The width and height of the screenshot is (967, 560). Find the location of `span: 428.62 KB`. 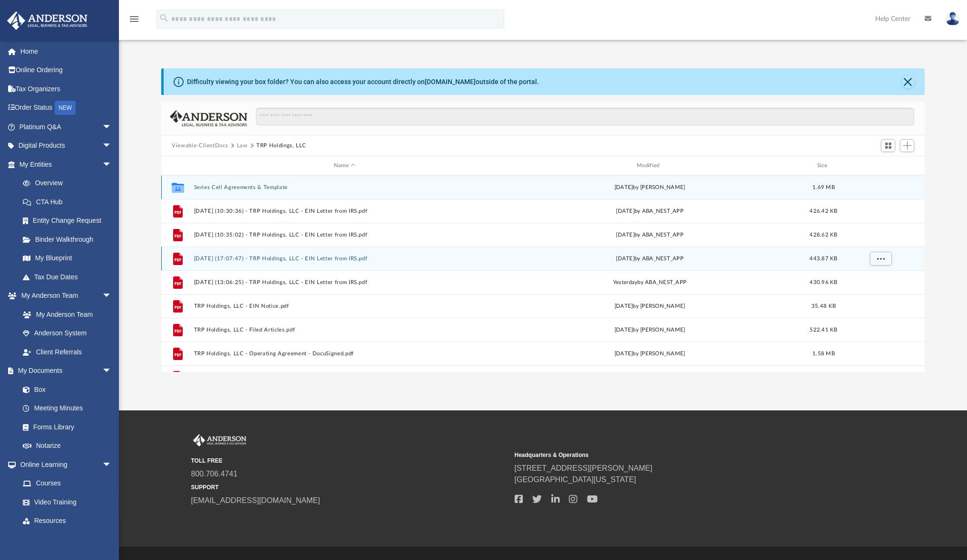

span: 428.62 KB is located at coordinates (823, 235).